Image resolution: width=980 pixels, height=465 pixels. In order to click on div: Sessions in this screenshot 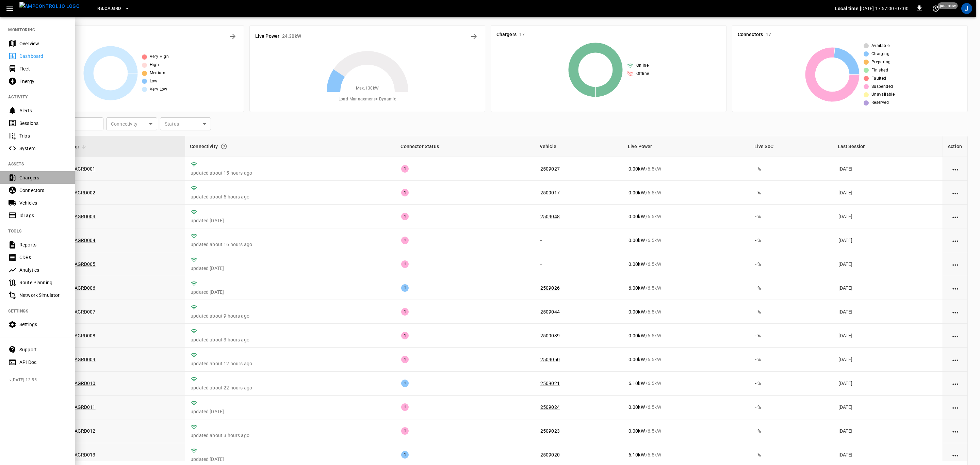, I will do `click(43, 123)`.